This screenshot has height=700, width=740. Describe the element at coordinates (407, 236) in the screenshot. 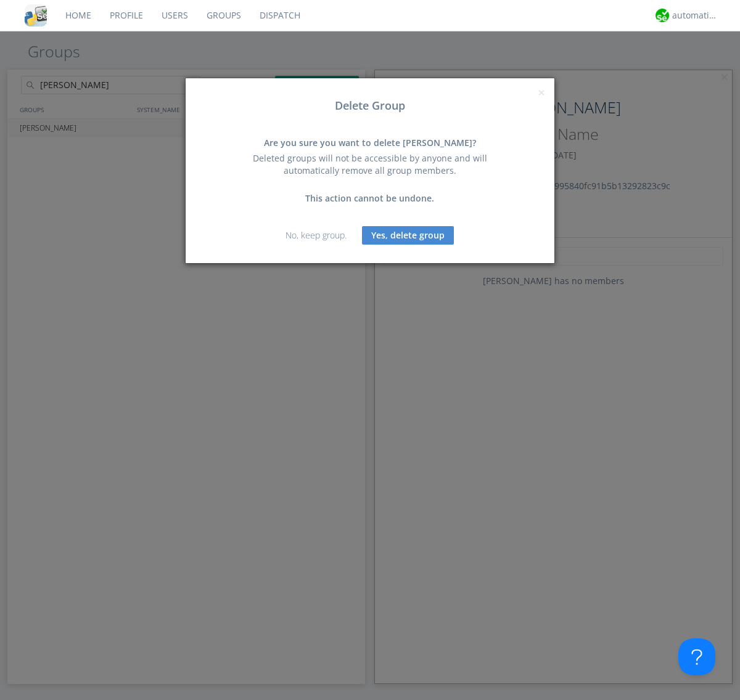

I see `button: Yes, delete group` at that location.